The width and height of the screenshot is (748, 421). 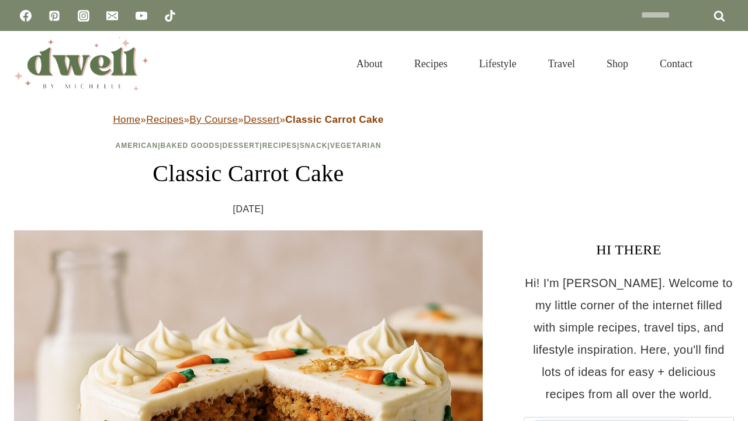 What do you see at coordinates (617, 64) in the screenshot?
I see `a: Shop` at bounding box center [617, 64].